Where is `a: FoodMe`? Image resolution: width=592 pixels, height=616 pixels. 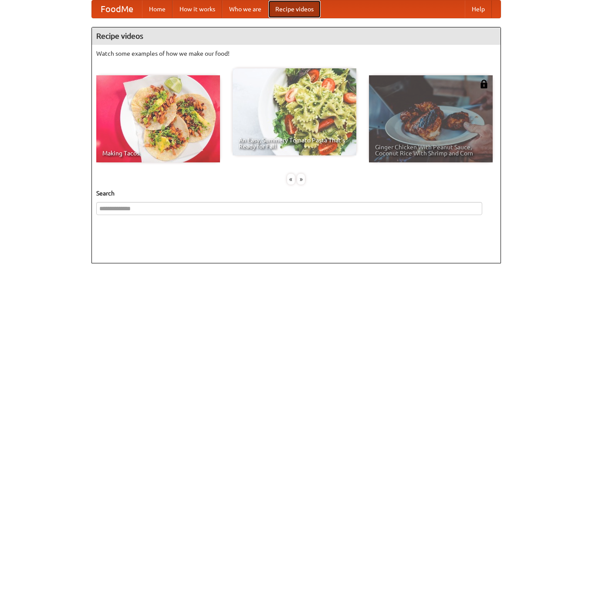 a: FoodMe is located at coordinates (117, 9).